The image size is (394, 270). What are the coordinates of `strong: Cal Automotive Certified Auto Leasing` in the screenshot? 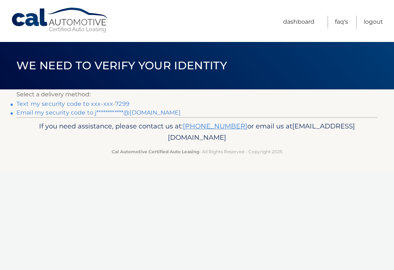 It's located at (155, 151).